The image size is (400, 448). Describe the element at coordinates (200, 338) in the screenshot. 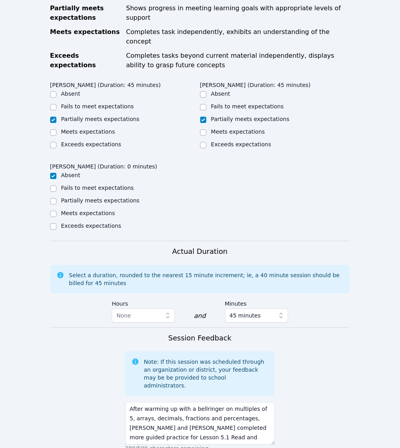

I see `h3: Session Feedback` at that location.